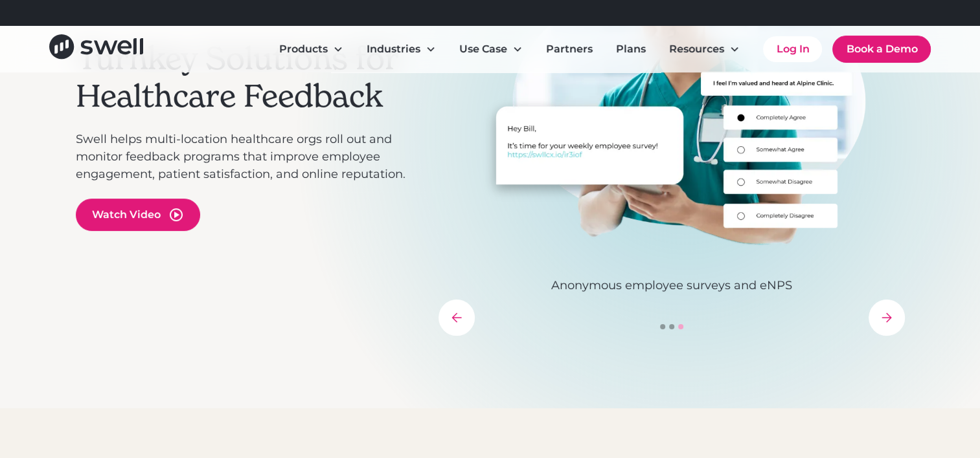 This screenshot has height=458, width=980. Describe the element at coordinates (663, 327) in the screenshot. I see `div: Show slide 1 of 3` at that location.